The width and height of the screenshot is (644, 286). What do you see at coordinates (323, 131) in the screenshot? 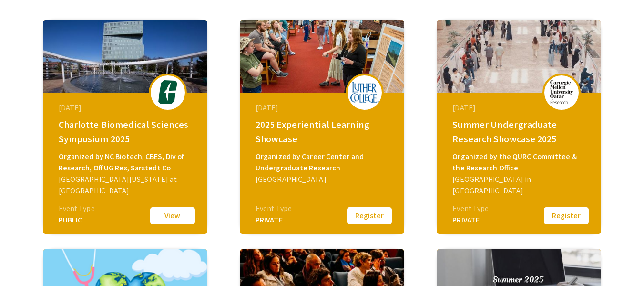
I see `div: 2025 Experiential Learning Showcase` at bounding box center [323, 131].